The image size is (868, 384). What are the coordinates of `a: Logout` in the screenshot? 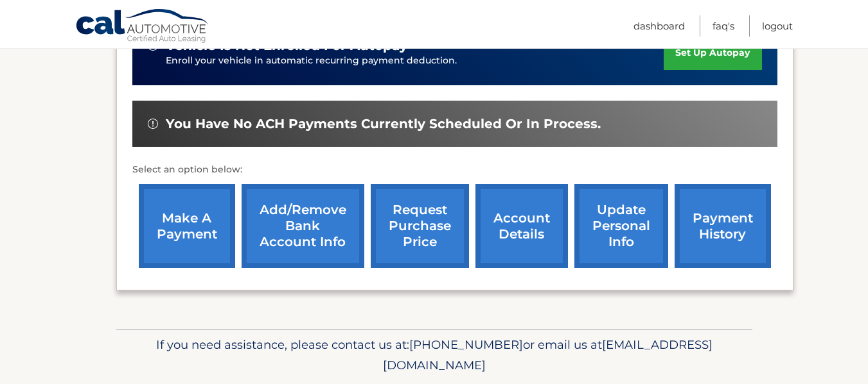 It's located at (777, 26).